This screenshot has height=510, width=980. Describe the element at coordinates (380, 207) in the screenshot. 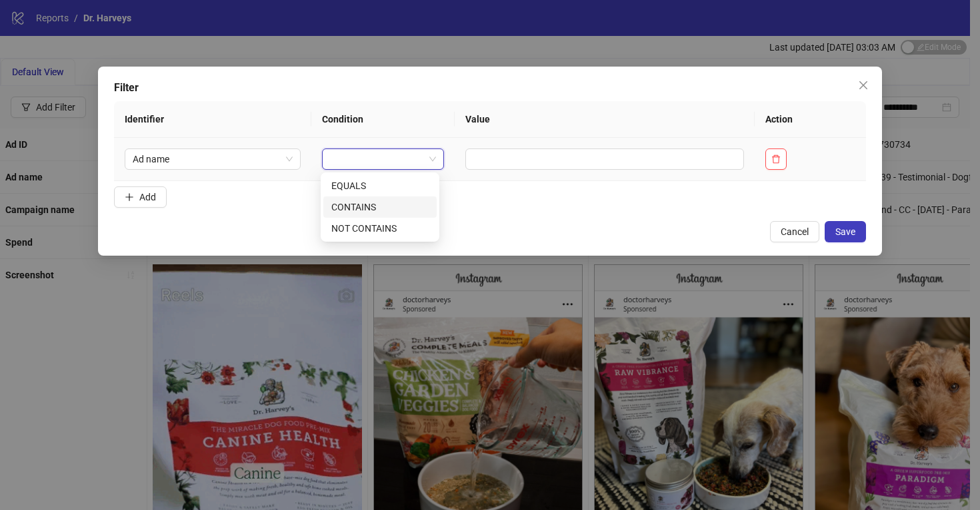

I see `div: CONTAINS` at that location.